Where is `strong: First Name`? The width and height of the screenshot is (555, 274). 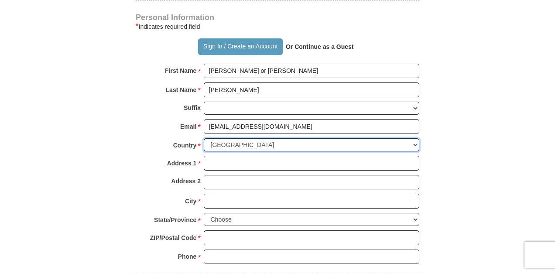
strong: First Name is located at coordinates (181, 71).